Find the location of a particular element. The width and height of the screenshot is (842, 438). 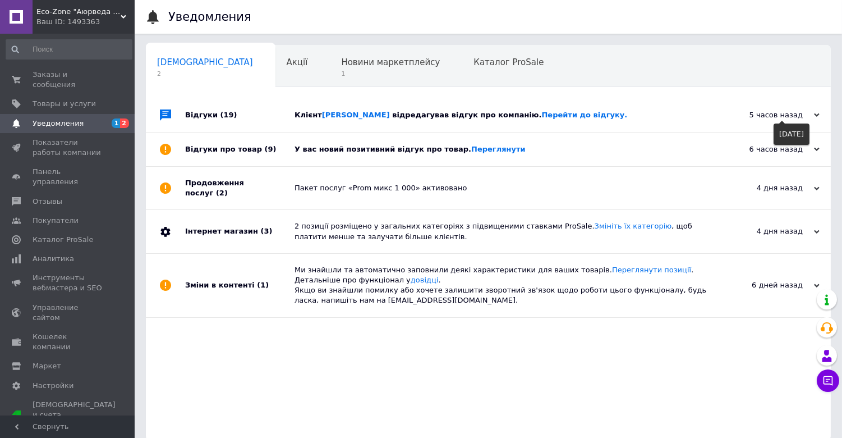

div: 2 позиції розміщено у загальних категоріях з підвищеними ставками ProSale. , щоб платити менше та... is located at coordinates (501, 231).